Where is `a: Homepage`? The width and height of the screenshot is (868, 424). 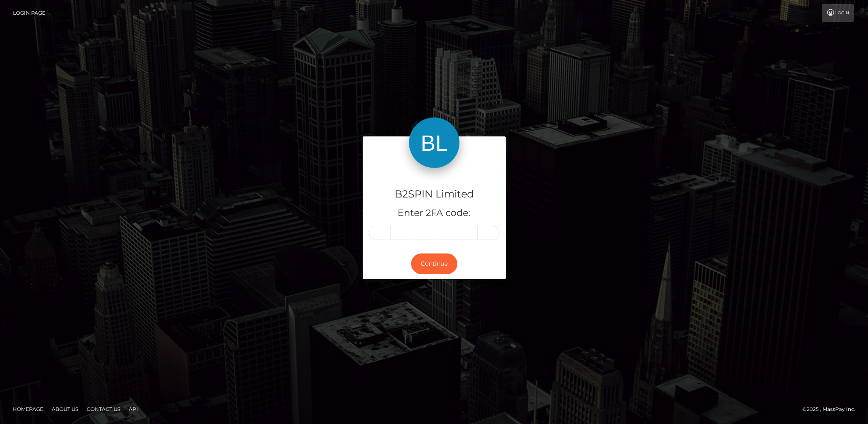 a: Homepage is located at coordinates (28, 409).